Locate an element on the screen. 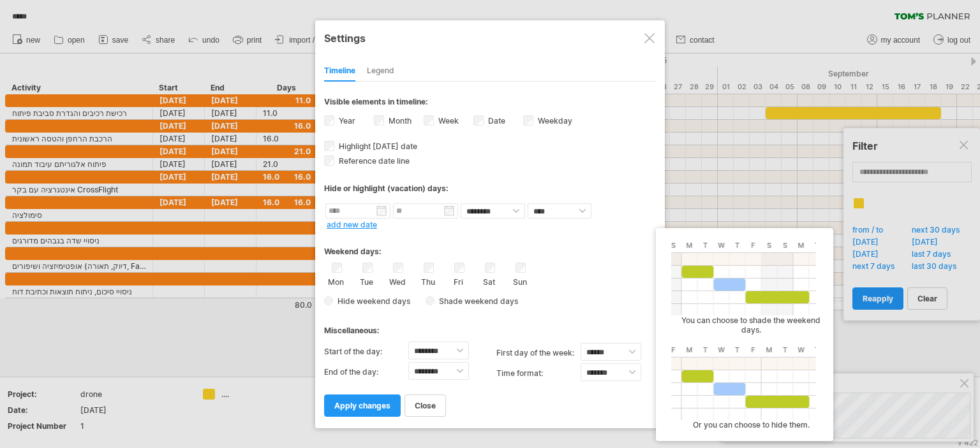  div: Visible elements in timeline: is located at coordinates (490, 103).